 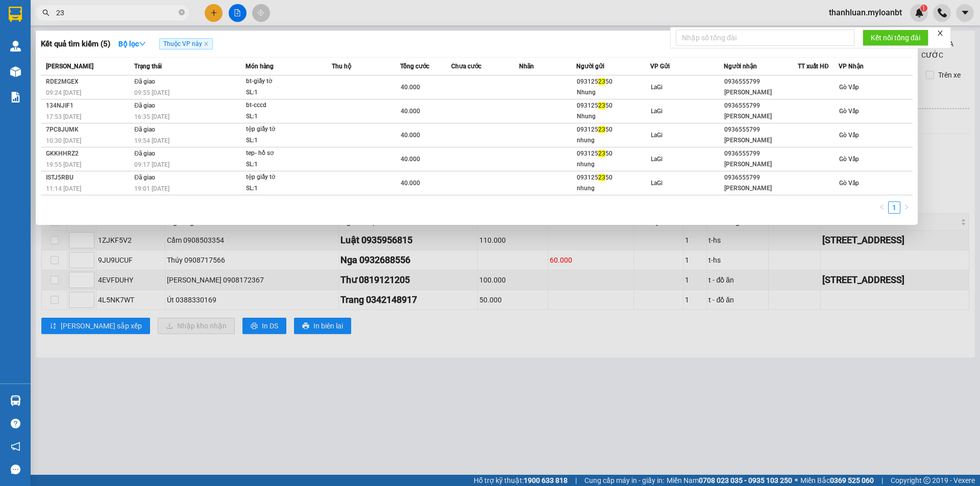 What do you see at coordinates (15, 14) in the screenshot?
I see `img: logo-vxr` at bounding box center [15, 14].